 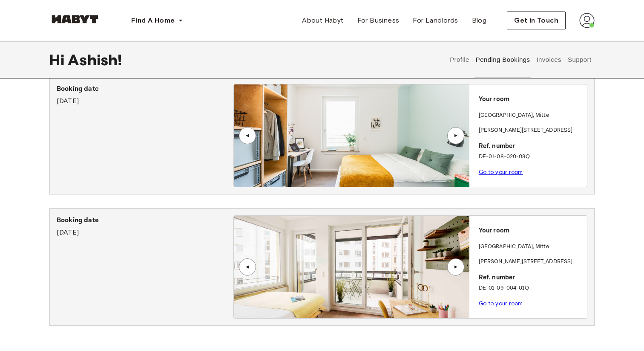 What do you see at coordinates (536, 20) in the screenshot?
I see `button: Get in Touch` at bounding box center [536, 20].